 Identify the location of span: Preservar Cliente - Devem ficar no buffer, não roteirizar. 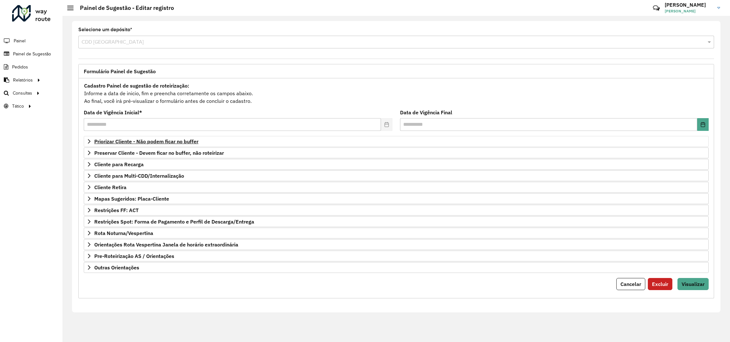
(159, 153).